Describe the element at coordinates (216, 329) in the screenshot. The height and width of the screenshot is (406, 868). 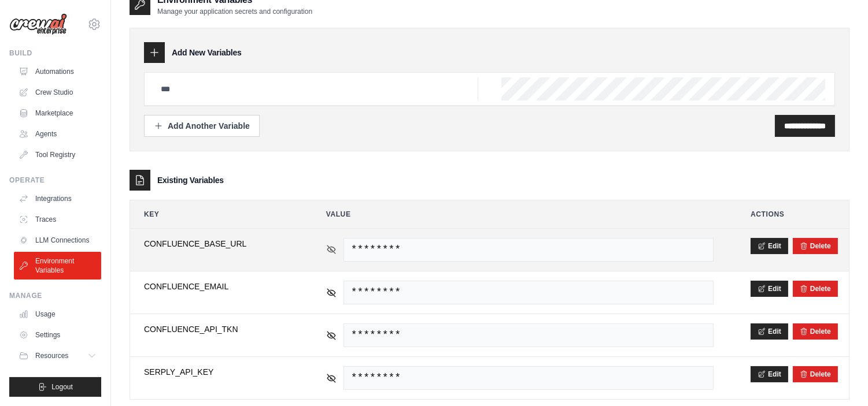
I see `span: CONFLUENCE_API_TKN` at that location.